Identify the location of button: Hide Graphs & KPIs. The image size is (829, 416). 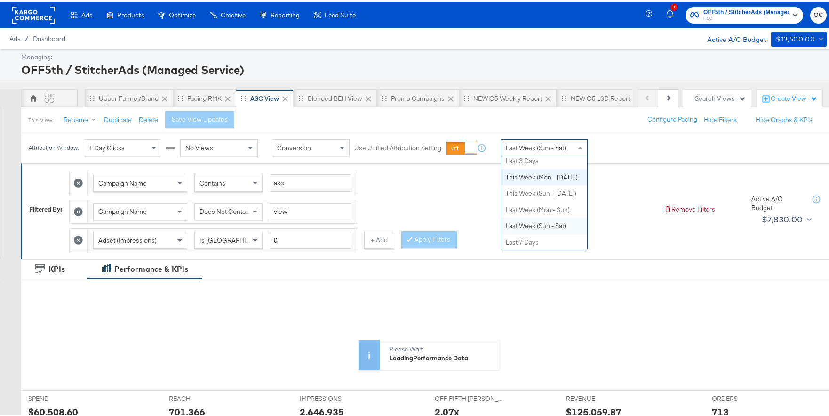
(784, 118).